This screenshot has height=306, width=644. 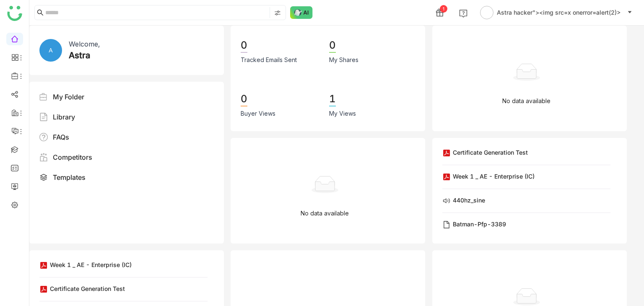 What do you see at coordinates (64, 117) in the screenshot?
I see `div: Library` at bounding box center [64, 117].